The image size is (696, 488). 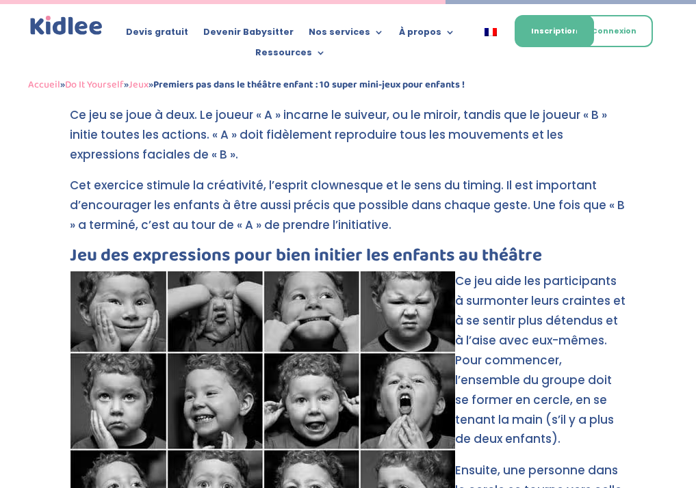 What do you see at coordinates (157, 35) in the screenshot?
I see `a: Devis gratuit` at bounding box center [157, 35].